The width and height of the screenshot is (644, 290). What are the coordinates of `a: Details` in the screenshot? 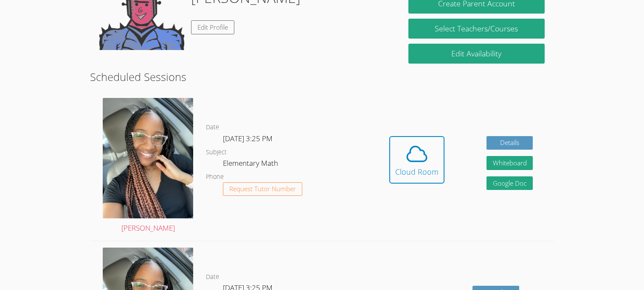 It's located at (510, 143).